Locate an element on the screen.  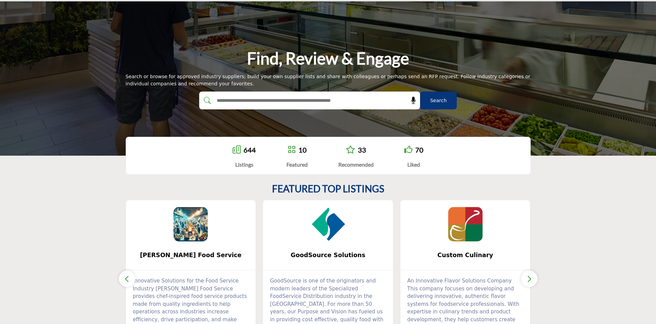
span: Search is located at coordinates (438, 101).